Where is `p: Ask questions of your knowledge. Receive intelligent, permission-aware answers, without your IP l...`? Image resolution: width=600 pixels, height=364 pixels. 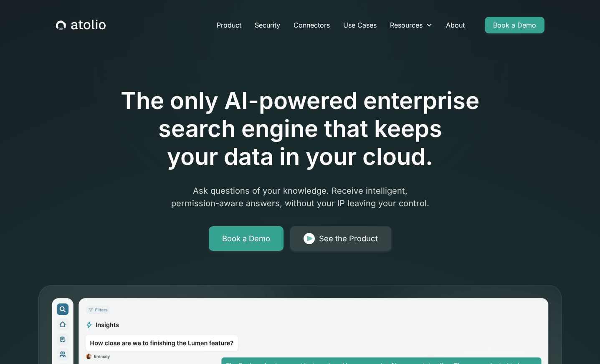
p: Ask questions of your knowledge. Receive intelligent, permission-aware answers, without your IP l... is located at coordinates (300, 197).